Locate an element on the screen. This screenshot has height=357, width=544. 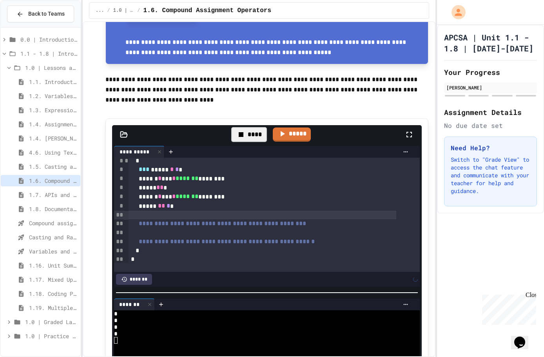
span: 1.17. Mixed Up Code Practice 1.1-1.6 is located at coordinates (53, 279).